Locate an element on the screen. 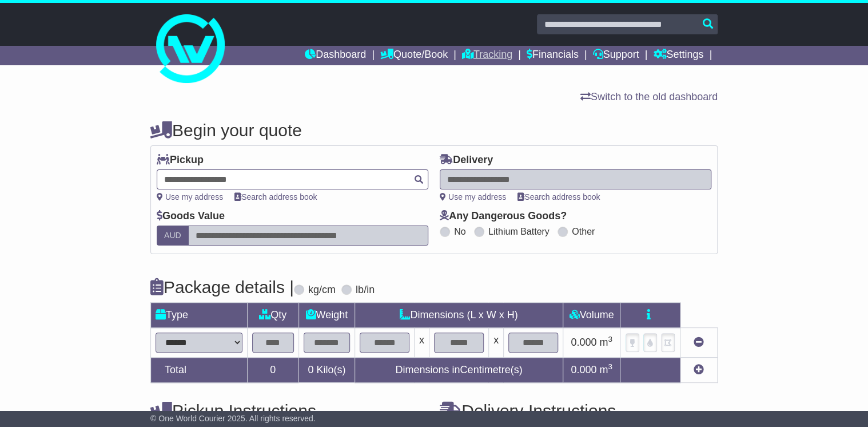 This screenshot has height=427, width=868. td: 0 is located at coordinates (273, 371).